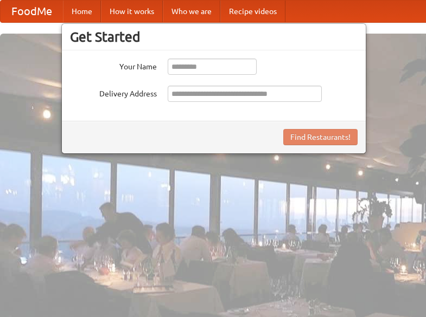  What do you see at coordinates (113, 65) in the screenshot?
I see `label: Your Name` at bounding box center [113, 65].